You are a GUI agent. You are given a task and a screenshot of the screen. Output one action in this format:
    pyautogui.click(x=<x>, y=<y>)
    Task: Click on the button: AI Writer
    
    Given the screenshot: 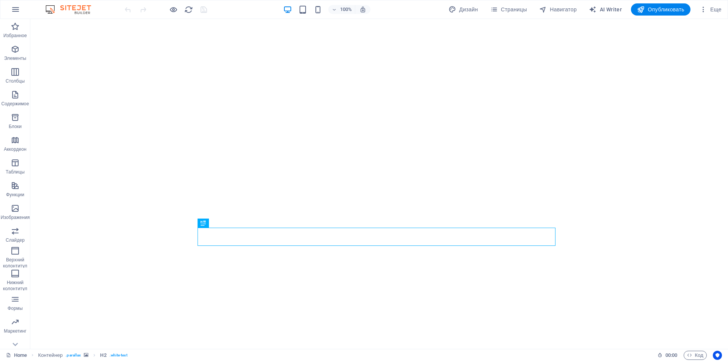 What is the action you would take?
    pyautogui.click(x=605, y=9)
    